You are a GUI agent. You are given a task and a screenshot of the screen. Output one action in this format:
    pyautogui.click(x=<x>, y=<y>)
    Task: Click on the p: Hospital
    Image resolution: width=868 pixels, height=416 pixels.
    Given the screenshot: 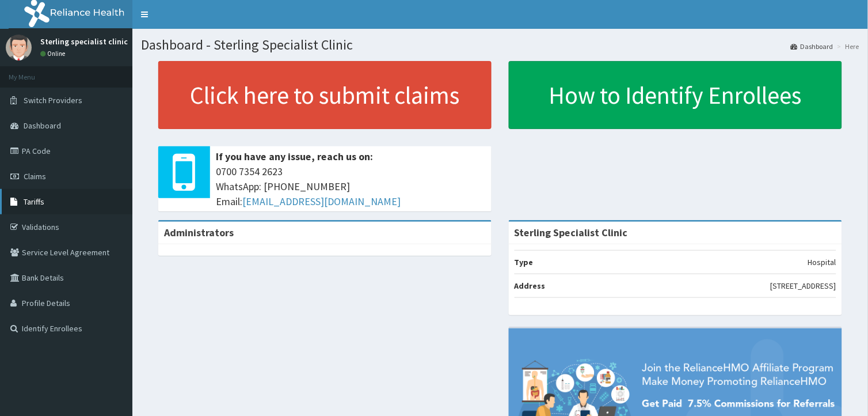 What is the action you would take?
    pyautogui.click(x=822, y=262)
    